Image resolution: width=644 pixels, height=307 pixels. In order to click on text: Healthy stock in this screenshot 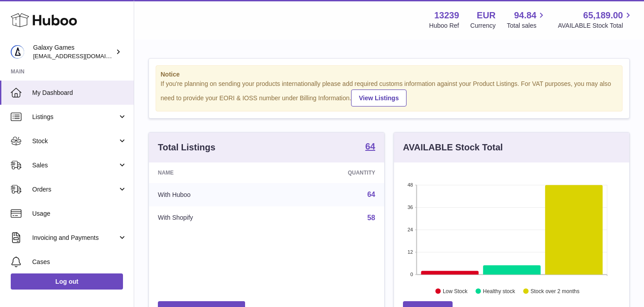, I will do `click(499, 291)`.